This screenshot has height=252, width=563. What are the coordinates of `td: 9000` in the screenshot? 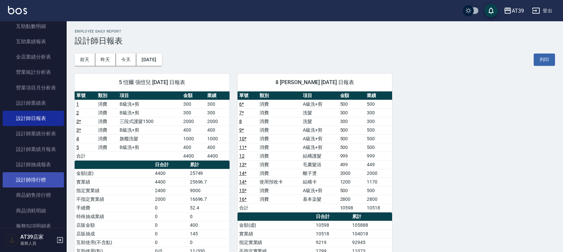 It's located at (209, 191).